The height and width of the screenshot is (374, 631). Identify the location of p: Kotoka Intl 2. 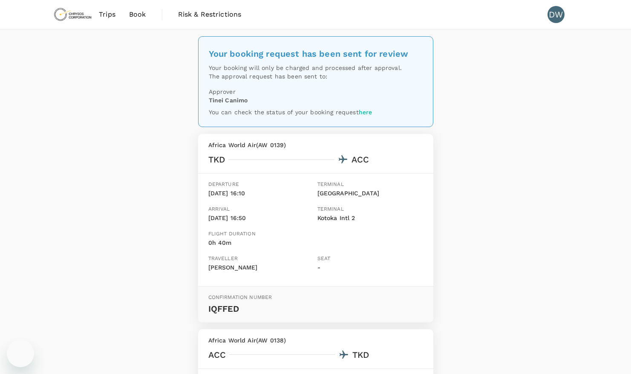
(370, 218).